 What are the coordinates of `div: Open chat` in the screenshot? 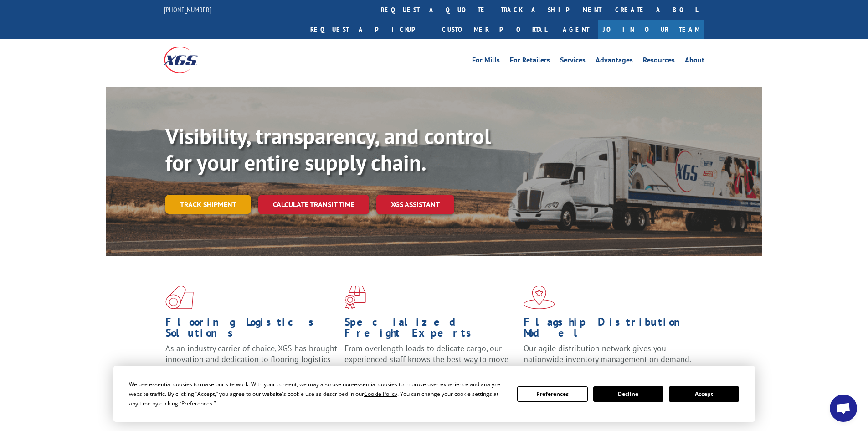 It's located at (844, 408).